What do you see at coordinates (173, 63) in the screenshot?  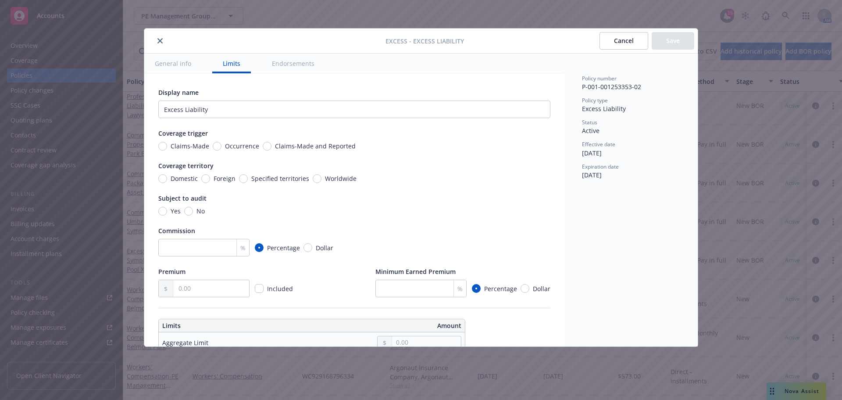 I see `button: General info` at bounding box center [173, 63].